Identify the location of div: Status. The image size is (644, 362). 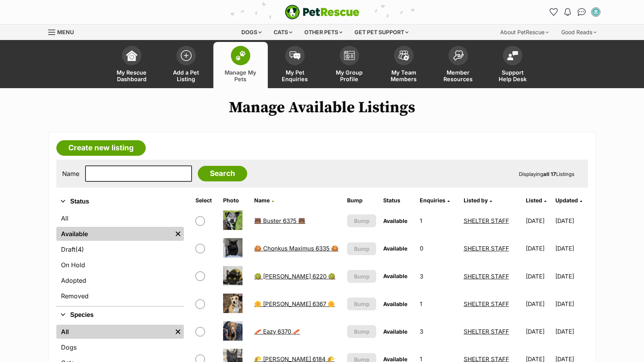
(120, 258).